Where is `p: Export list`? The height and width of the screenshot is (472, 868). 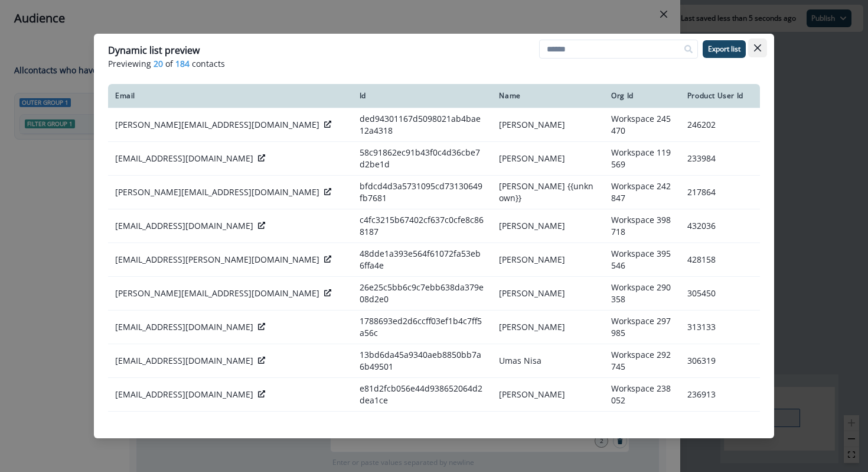 p: Export list is located at coordinates (724, 49).